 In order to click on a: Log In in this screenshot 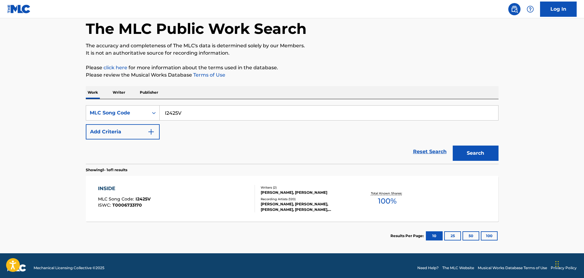, I will do `click(559, 9)`.